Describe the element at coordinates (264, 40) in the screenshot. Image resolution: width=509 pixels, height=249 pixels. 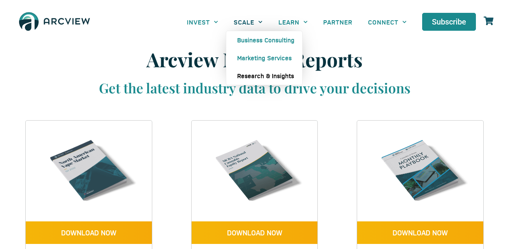
I see `a: Business Consulting` at that location.